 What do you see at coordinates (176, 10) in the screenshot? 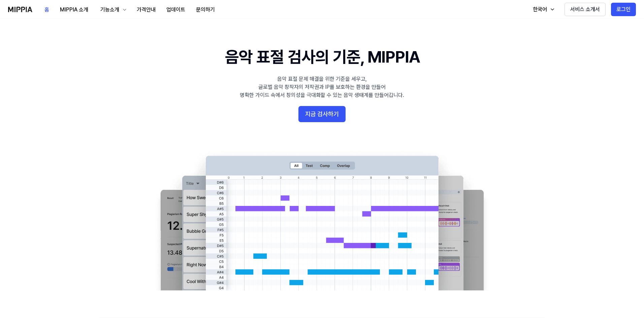
I see `button: 업데이트` at bounding box center [176, 10].